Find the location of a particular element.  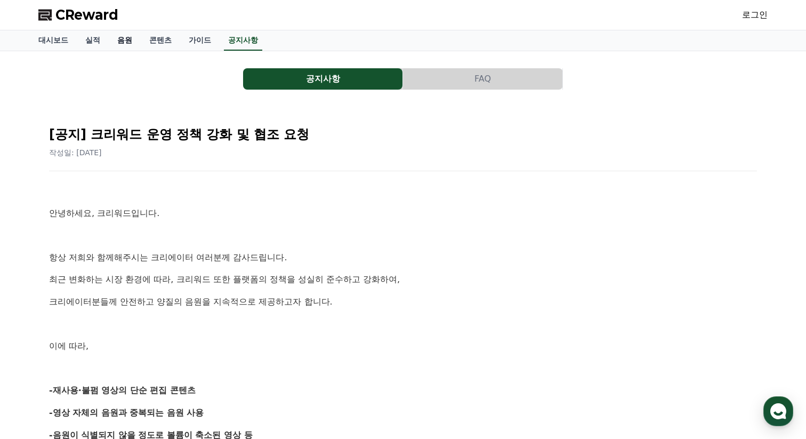

a: CReward is located at coordinates (78, 15).